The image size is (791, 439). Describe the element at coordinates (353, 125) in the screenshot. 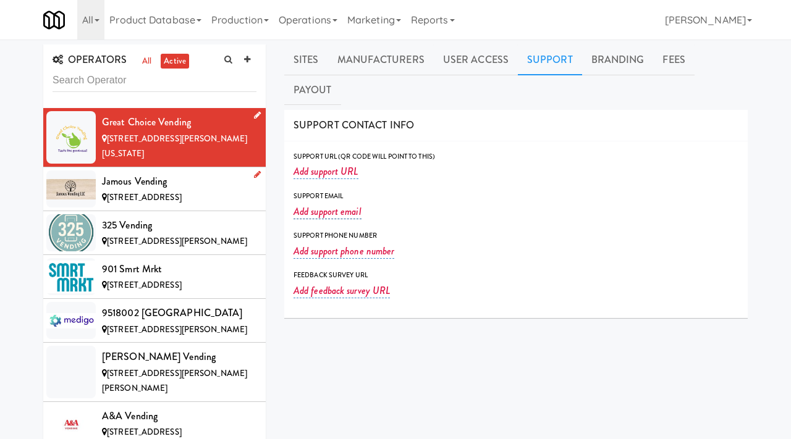

I see `span: SUPPORT CONTACT INFO` at that location.